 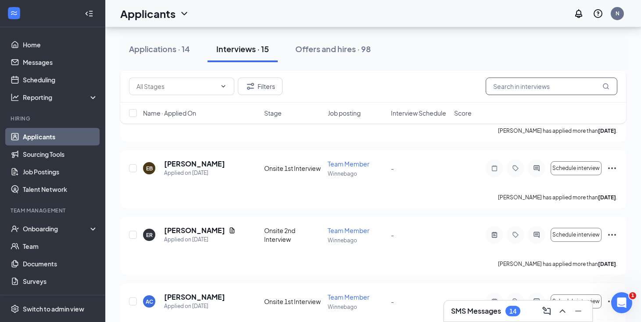 What do you see at coordinates (606, 86) in the screenshot?
I see `svg: MagnifyingGlass` at bounding box center [606, 86].